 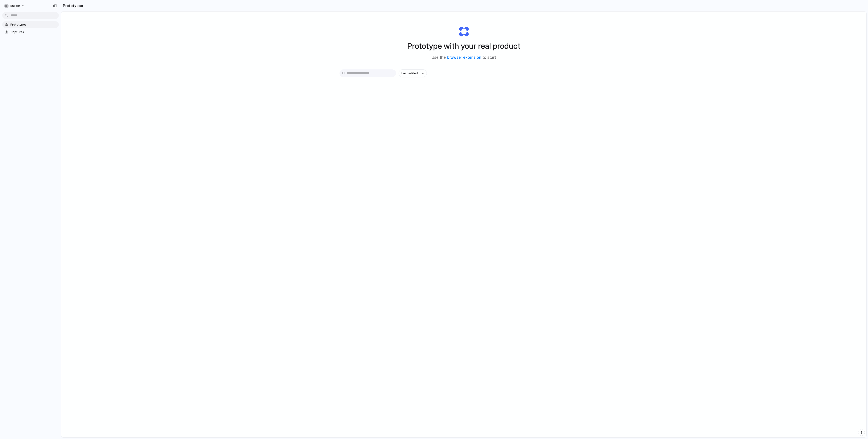 I want to click on a: Prototypes, so click(x=31, y=25).